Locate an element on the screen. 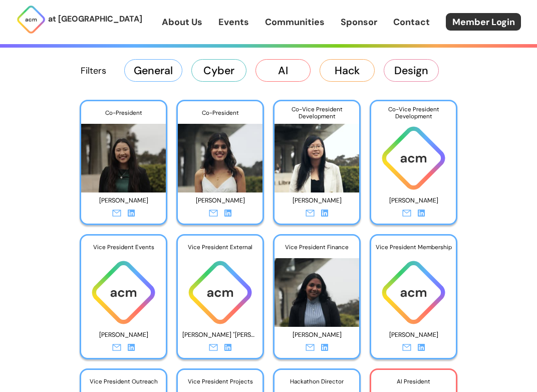 This screenshot has width=537, height=392. img: Photo of Osheen Tikku is located at coordinates (220, 154).